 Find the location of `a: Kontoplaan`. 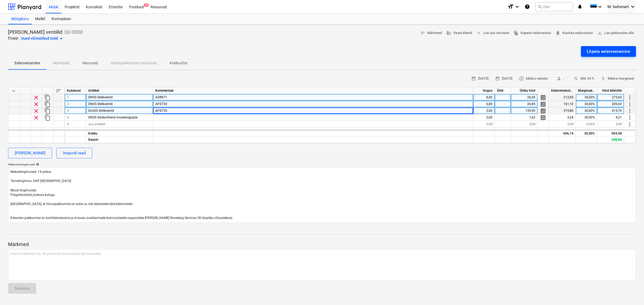

a: Kontoplaan is located at coordinates (61, 19).